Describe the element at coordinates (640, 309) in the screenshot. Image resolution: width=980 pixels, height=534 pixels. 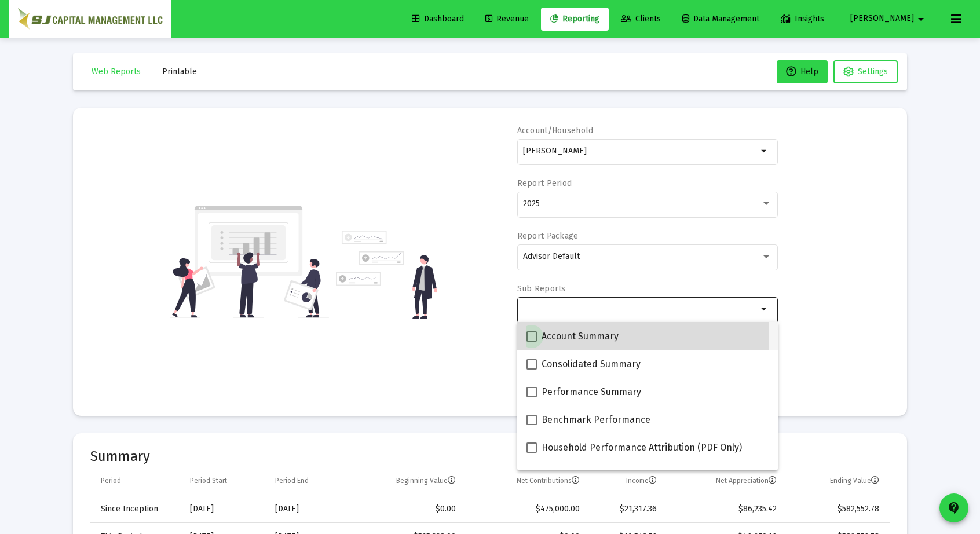
I see `mat-chip-list: Selection` at that location.